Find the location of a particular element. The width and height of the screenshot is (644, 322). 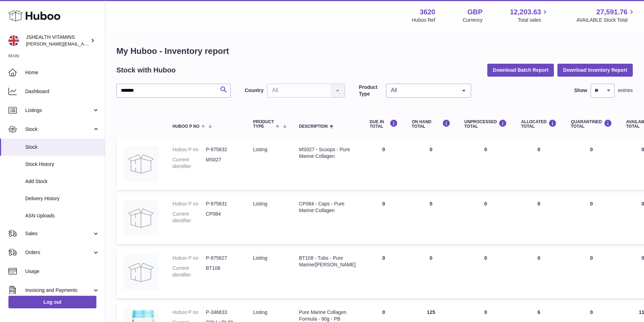

span: ASN Uploads is located at coordinates (62, 216).